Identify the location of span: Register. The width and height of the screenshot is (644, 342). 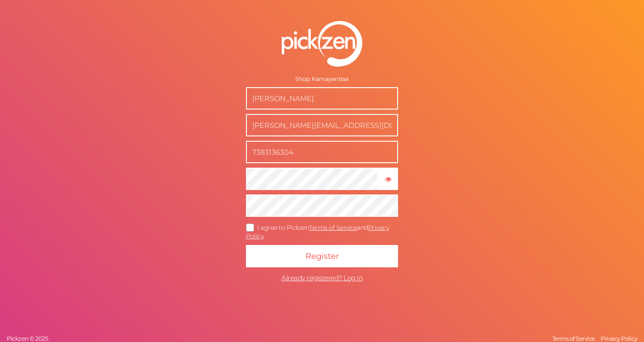
(322, 256).